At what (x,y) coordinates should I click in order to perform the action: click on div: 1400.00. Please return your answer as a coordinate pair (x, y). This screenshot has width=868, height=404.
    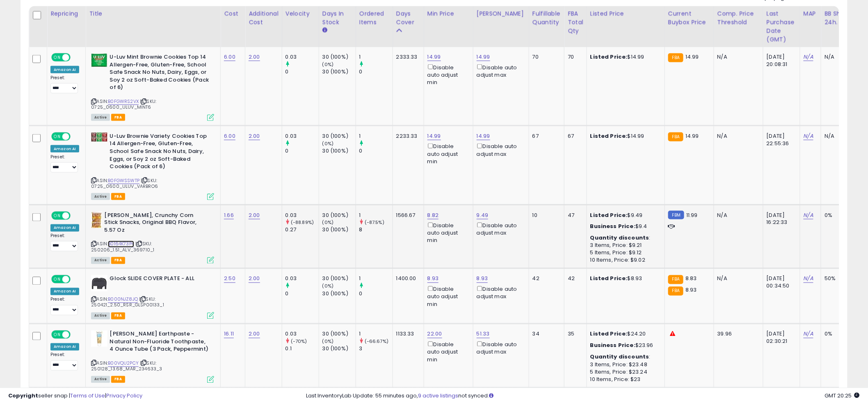
    Looking at the image, I should click on (407, 279).